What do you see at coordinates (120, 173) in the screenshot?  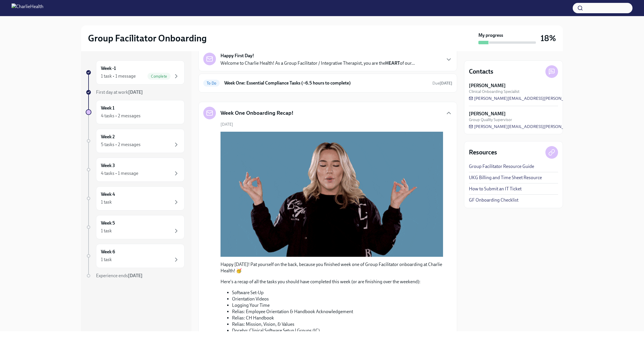 I see `div: 4 tasks • 1 message` at bounding box center [120, 173].